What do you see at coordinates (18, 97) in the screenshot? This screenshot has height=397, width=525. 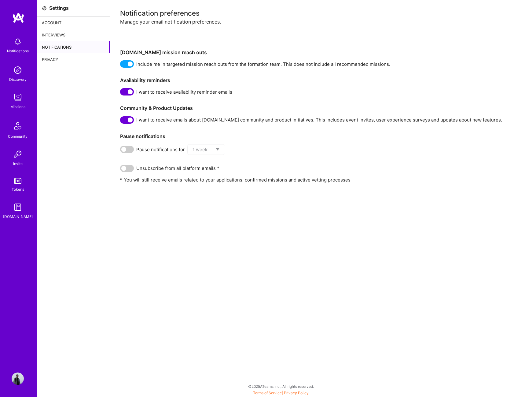 I see `img: teamwork` at bounding box center [18, 97].